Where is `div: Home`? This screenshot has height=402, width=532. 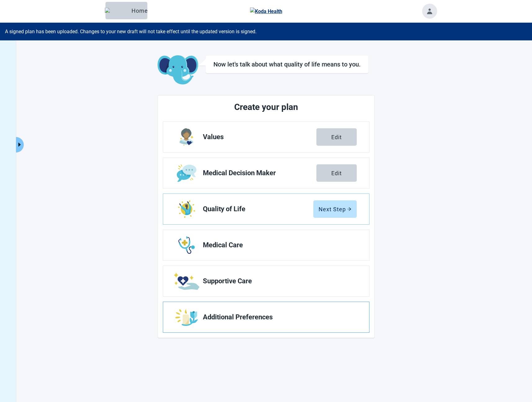
div: Home is located at coordinates (126, 10).